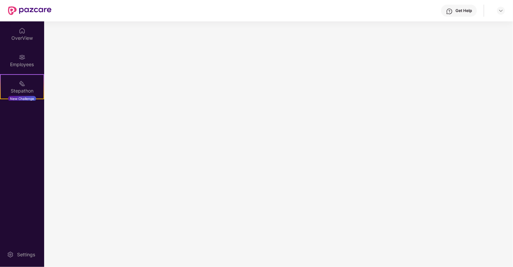 The height and width of the screenshot is (267, 513). What do you see at coordinates (501, 11) in the screenshot?
I see `img: svg+xml;base64,PHN2ZyBpZD0iRHJvcGRvd24tMzJ4MzIiIHhtbG5zPSJodHRwOi8vd3d3LnczLm9yZy8yMDAwL3N2ZyIgd2...` at bounding box center [501, 11].